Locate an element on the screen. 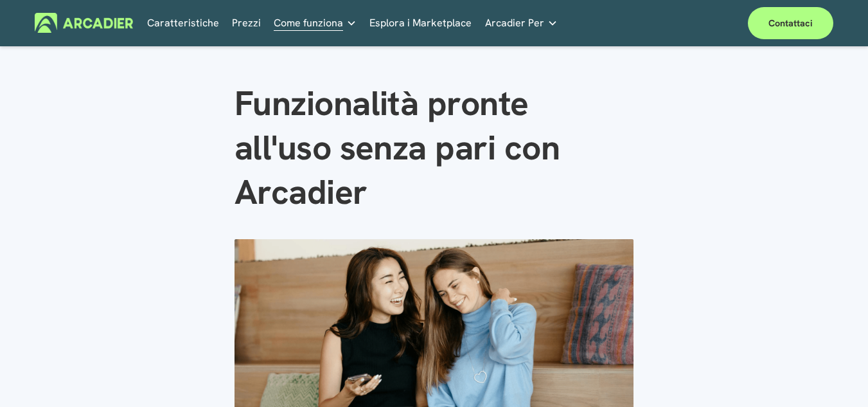 This screenshot has width=868, height=407. font: Prezzi is located at coordinates (246, 23).